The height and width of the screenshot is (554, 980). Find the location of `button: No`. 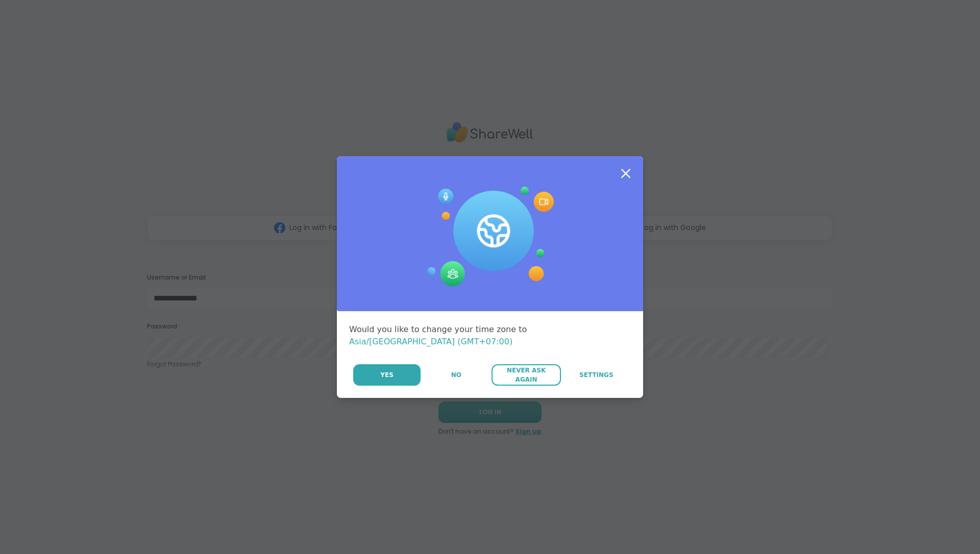

button: No is located at coordinates (456, 375).